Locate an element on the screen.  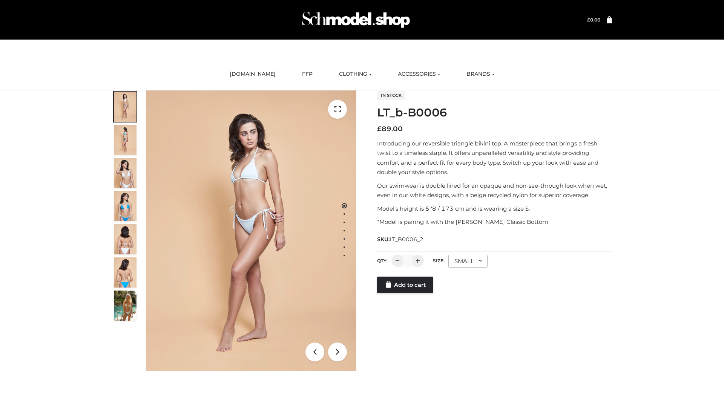
img: ArielClassicBikiniTop_CloudNine_AzureSky_OW114ECO_1-scaled.jpg is located at coordinates (125, 107).